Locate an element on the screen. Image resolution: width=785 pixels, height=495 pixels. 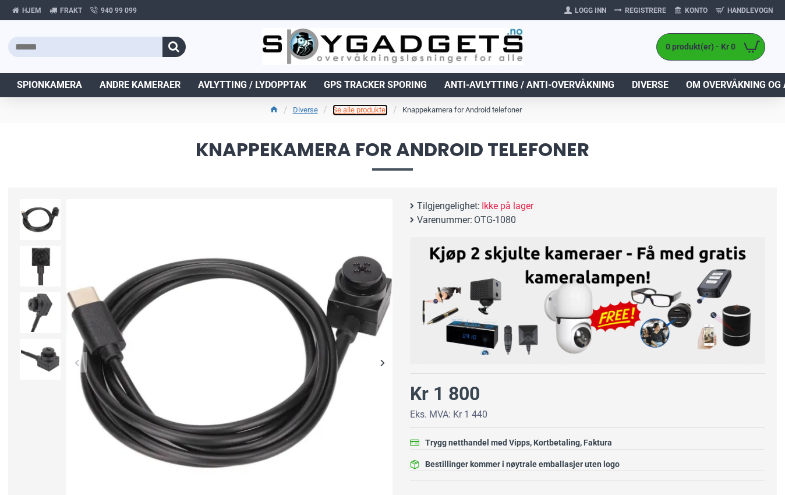
img: Kjøp 2 skjulte kameraer – Få med gratis kameralampe! is located at coordinates (587, 299).